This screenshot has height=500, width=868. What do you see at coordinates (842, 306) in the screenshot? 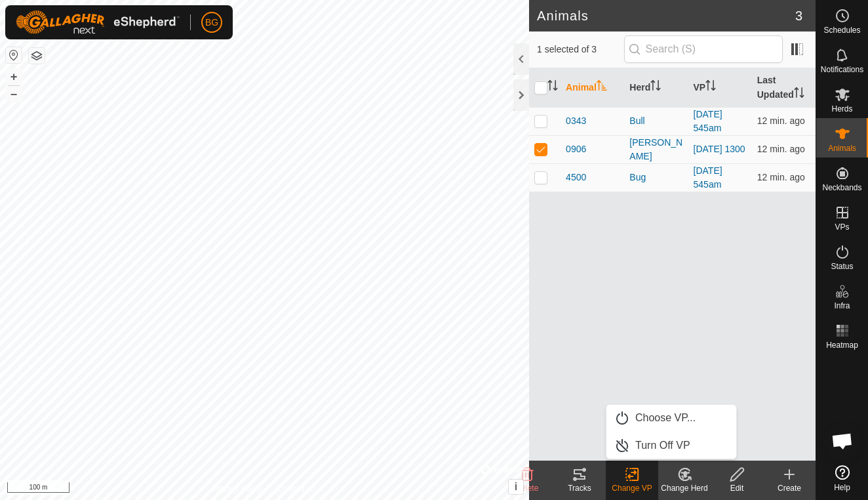
I see `span: Infra` at bounding box center [842, 306].